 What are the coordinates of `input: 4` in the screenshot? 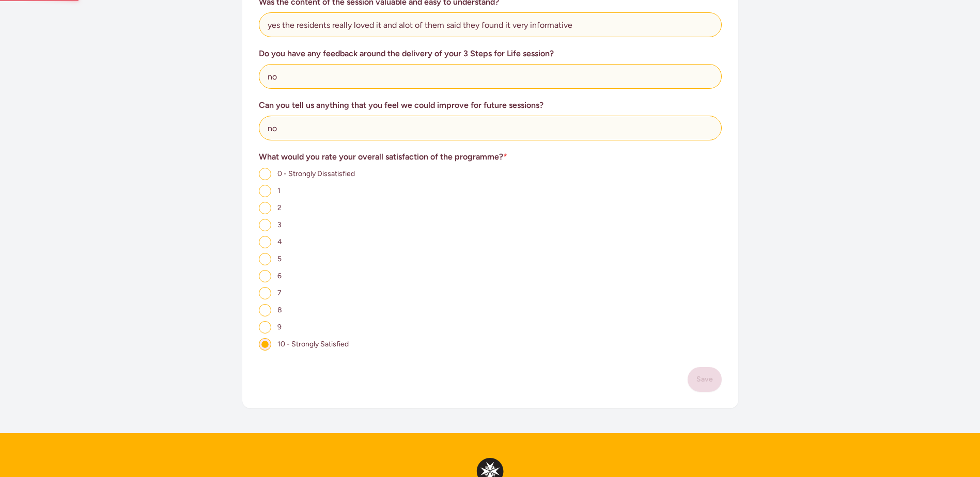 It's located at (265, 242).